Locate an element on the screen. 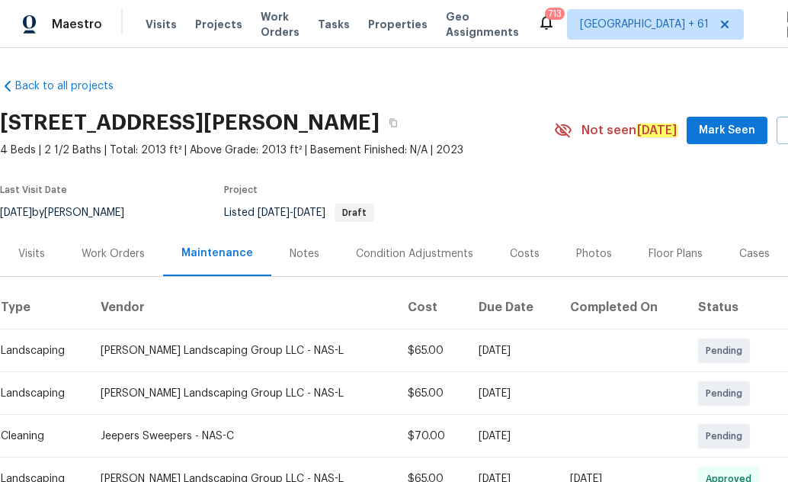 The image size is (788, 482). div: 713 is located at coordinates (555, 14).